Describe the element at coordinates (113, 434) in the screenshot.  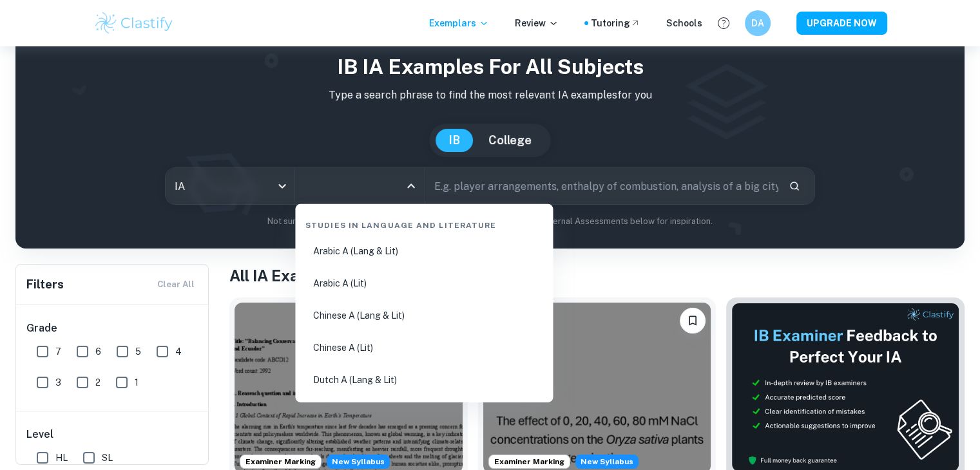
I see `h6: Level` at that location.